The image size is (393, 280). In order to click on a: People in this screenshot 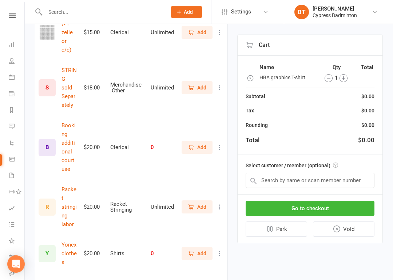, I will do `click(17, 61)`.